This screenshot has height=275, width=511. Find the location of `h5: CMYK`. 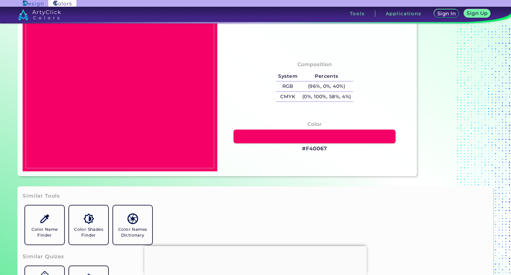

h5: CMYK is located at coordinates (288, 97).